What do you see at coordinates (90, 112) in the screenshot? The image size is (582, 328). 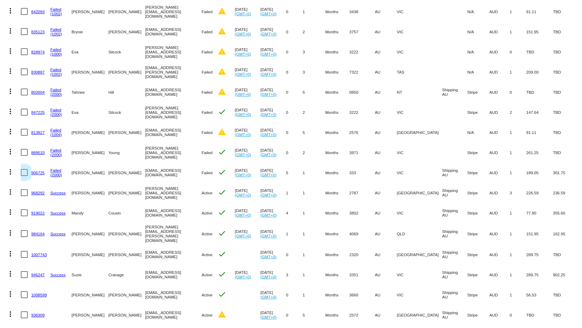 I see `mat-cell: Eva` at bounding box center [90, 112].